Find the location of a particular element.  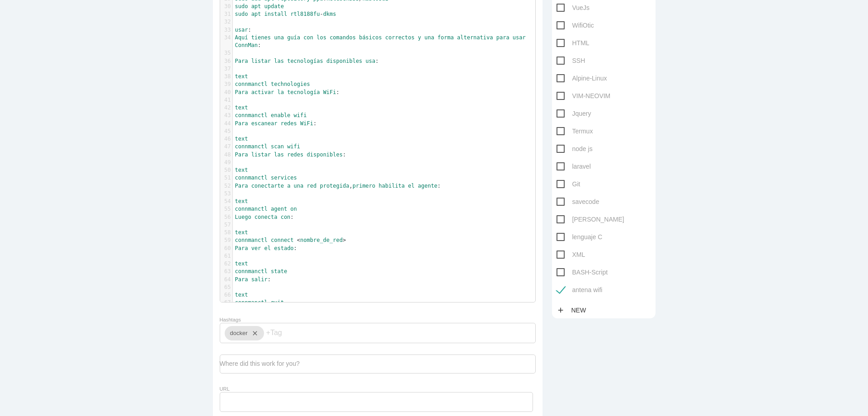

div: 39 is located at coordinates (226, 84).